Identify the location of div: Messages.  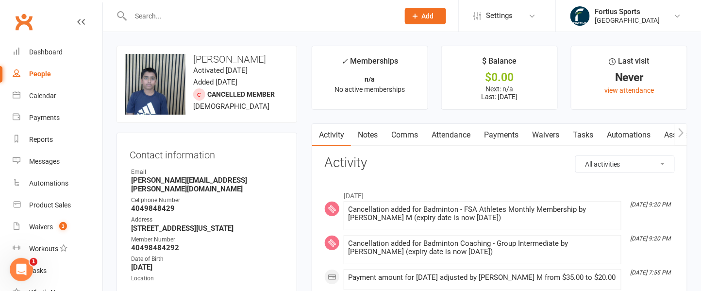
(44, 161).